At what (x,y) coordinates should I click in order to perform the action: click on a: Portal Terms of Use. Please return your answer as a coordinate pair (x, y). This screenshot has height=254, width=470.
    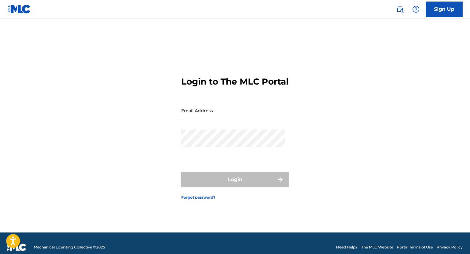
    Looking at the image, I should click on (414, 247).